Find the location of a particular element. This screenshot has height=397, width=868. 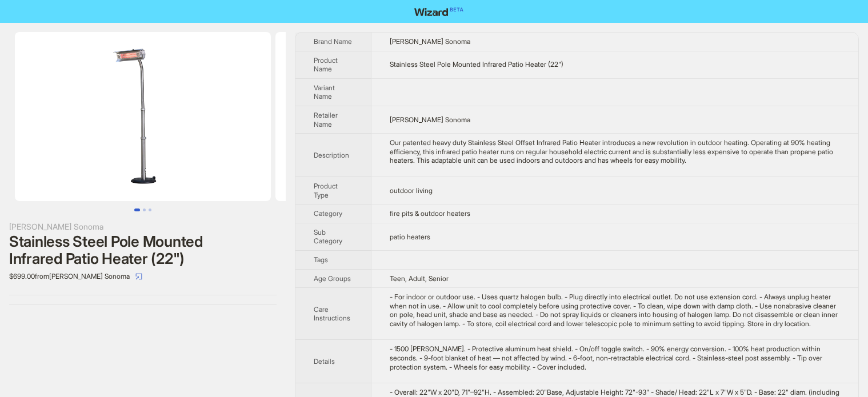

span: Care Instructions is located at coordinates (332, 314).